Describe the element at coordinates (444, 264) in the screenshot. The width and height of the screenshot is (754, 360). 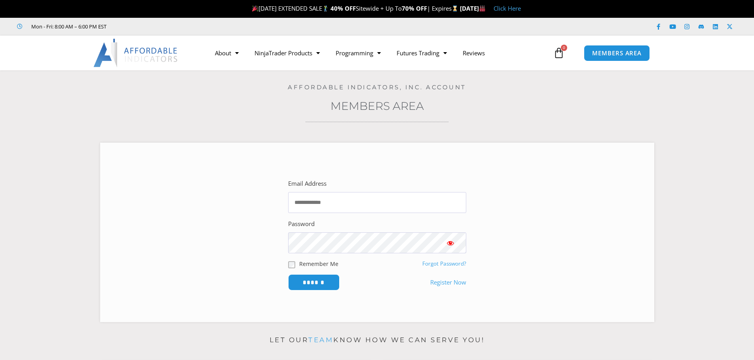
I see `a: Forgot Password?` at that location.